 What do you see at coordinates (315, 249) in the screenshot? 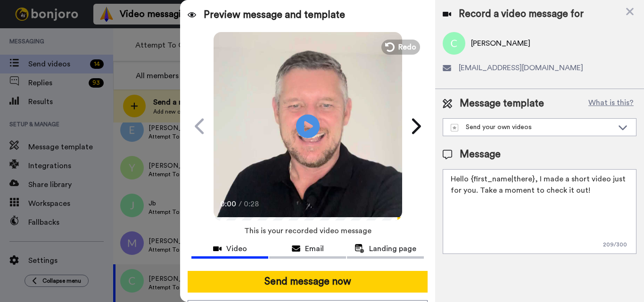
I see `span: Email` at bounding box center [315, 249].